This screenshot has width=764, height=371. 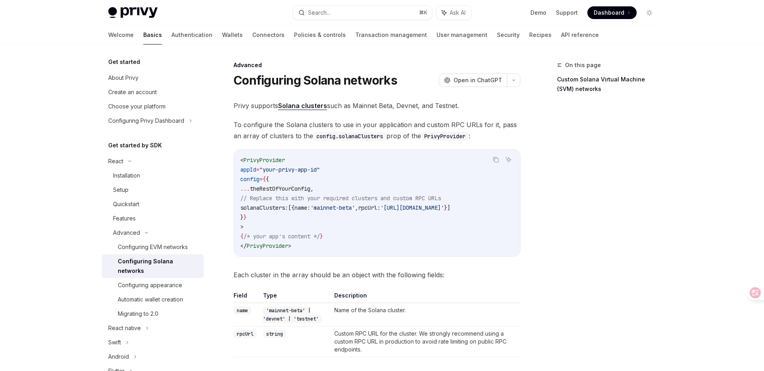 I want to click on a: Create an account, so click(x=153, y=92).